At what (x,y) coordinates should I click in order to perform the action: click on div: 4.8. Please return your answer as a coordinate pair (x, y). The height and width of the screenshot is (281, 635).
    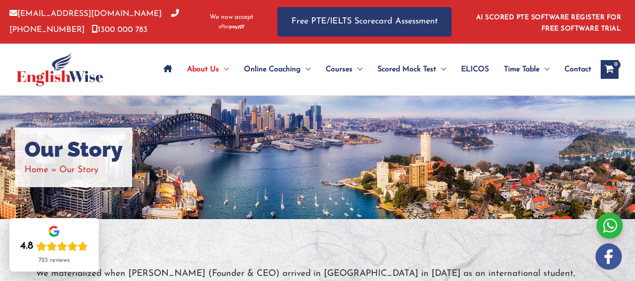
    Looking at the image, I should click on (27, 247).